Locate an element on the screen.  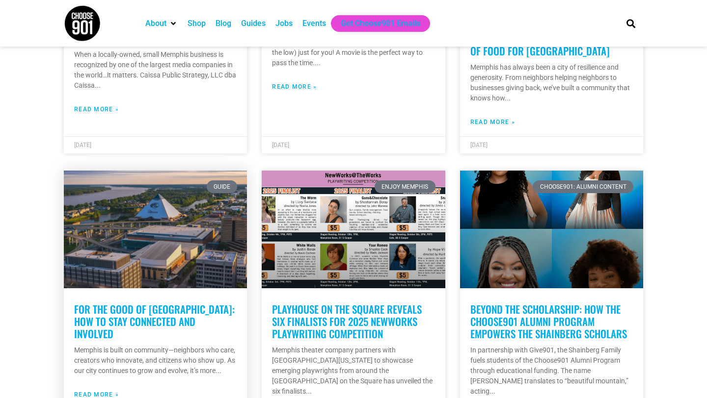
p: When a locally-owned, small Memphis business is recognized by one of the largest media companies ... is located at coordinates (155, 70).